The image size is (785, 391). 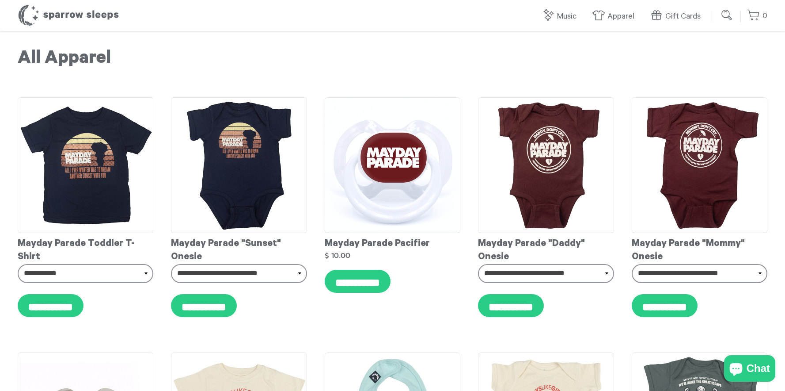 I want to click on div: Mayday Parade "Mommy" Onesie, so click(x=700, y=248).